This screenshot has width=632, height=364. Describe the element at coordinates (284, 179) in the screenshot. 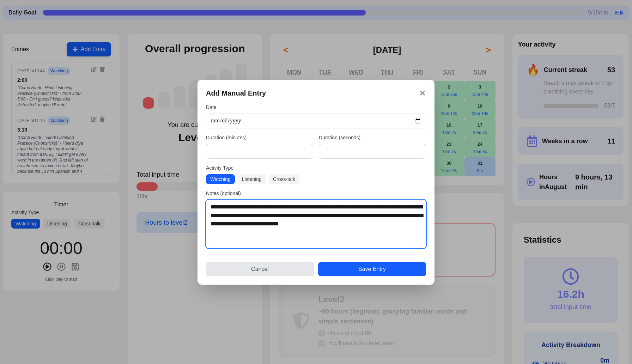

I see `button: Cross-talk` at that location.